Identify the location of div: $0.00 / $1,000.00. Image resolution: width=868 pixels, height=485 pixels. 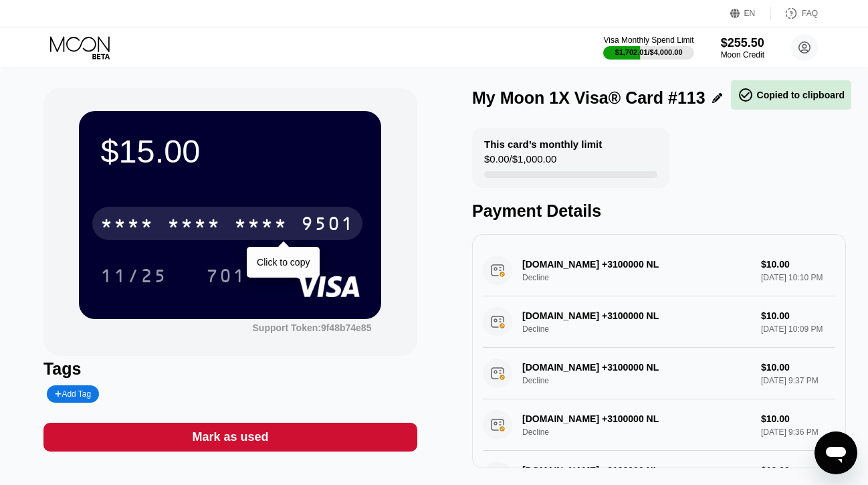
(520, 162).